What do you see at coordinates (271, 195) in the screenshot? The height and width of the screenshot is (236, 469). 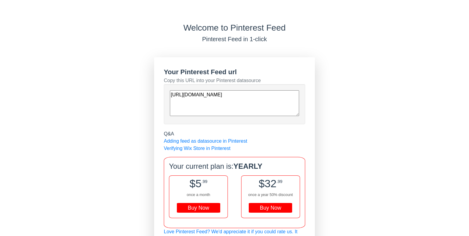 I see `div: once a year 50% discount` at bounding box center [271, 195].